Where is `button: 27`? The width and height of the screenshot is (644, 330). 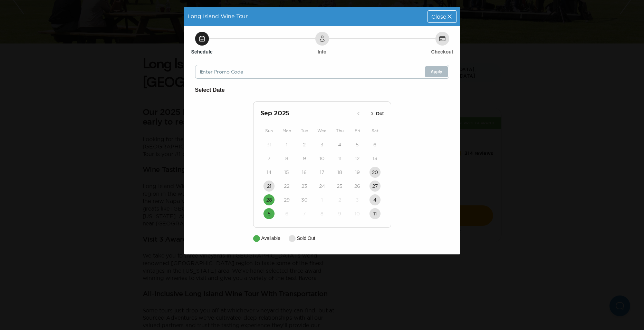 button: 27 is located at coordinates (375, 186).